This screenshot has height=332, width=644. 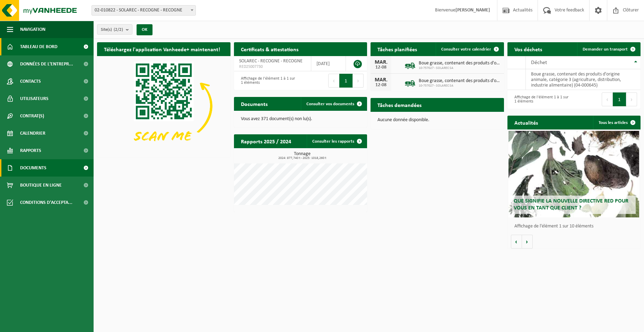 What do you see at coordinates (302, 158) in the screenshot?
I see `span: 2024: 877,740 t - 2025: 1018,260 t` at bounding box center [302, 158].